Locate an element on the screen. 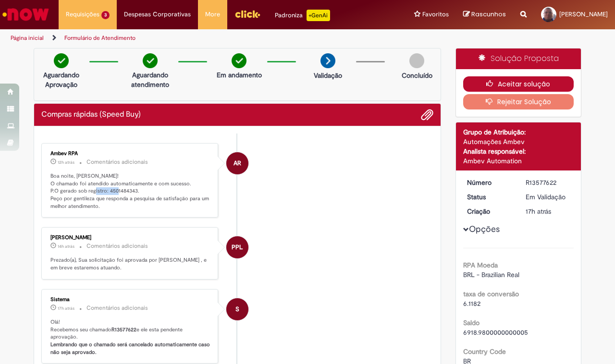 This screenshot has width=615, height=364. p: Concluído is located at coordinates (417, 75).